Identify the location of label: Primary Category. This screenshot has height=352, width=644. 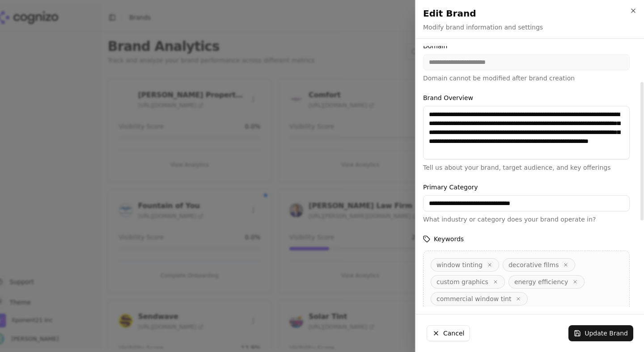
(526, 187).